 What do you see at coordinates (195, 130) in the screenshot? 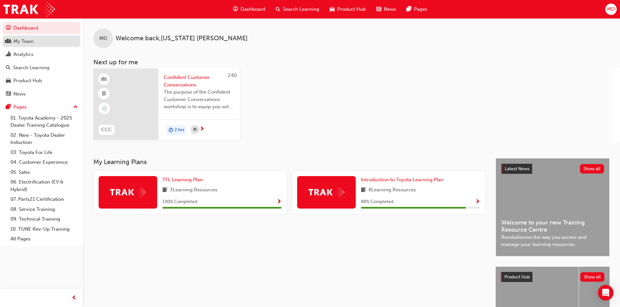
I see `span: calendar-icon` at bounding box center [195, 130].